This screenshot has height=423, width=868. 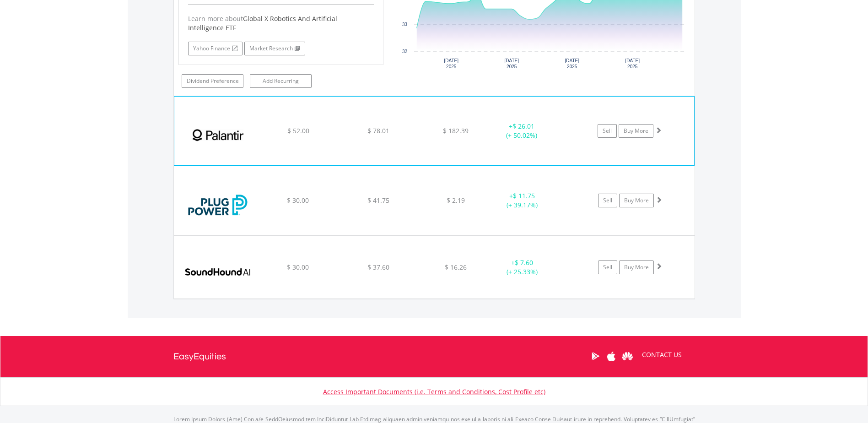 What do you see at coordinates (522, 131) in the screenshot?
I see `div: + (+ 50.02%)` at bounding box center [522, 131].